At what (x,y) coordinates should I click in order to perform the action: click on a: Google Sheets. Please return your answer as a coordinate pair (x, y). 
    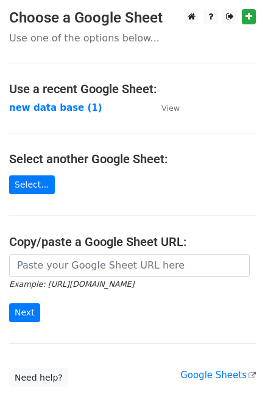
    Looking at the image, I should click on (218, 375).